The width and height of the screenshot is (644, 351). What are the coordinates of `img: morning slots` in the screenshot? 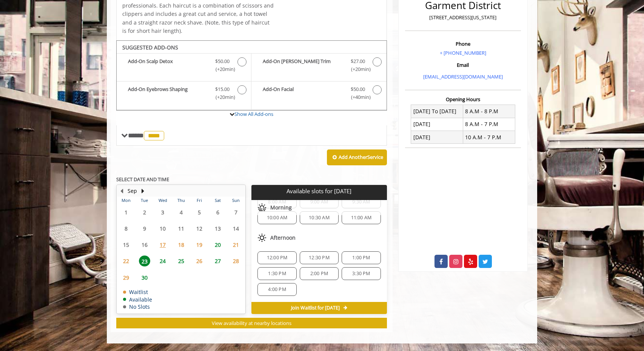 It's located at (262, 207).